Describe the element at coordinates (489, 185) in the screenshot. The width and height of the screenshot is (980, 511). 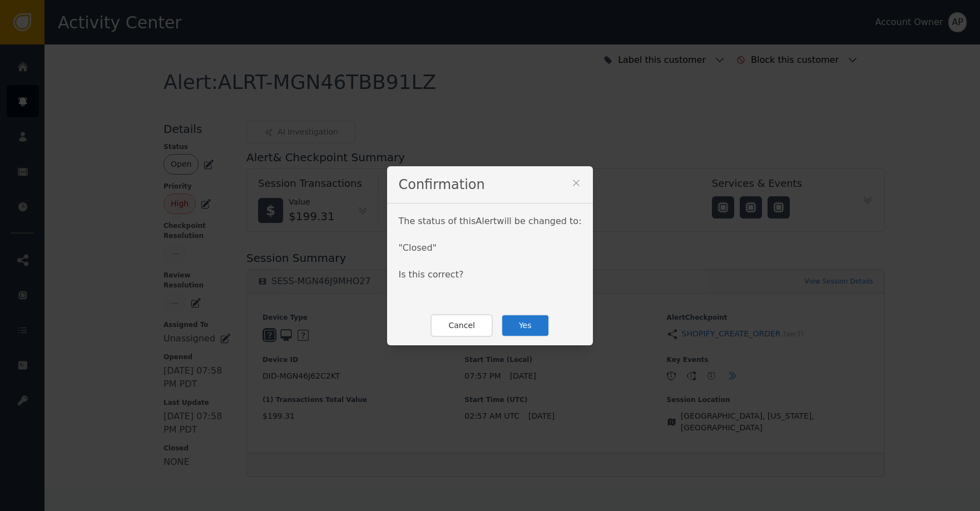
I see `div: Confirmation` at that location.